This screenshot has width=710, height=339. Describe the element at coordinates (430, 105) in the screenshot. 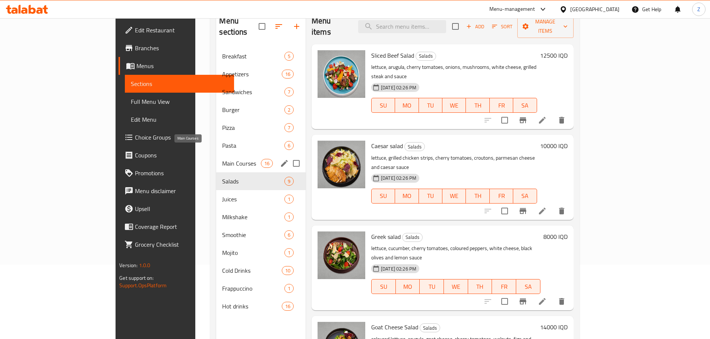

I see `button: TU` at that location.